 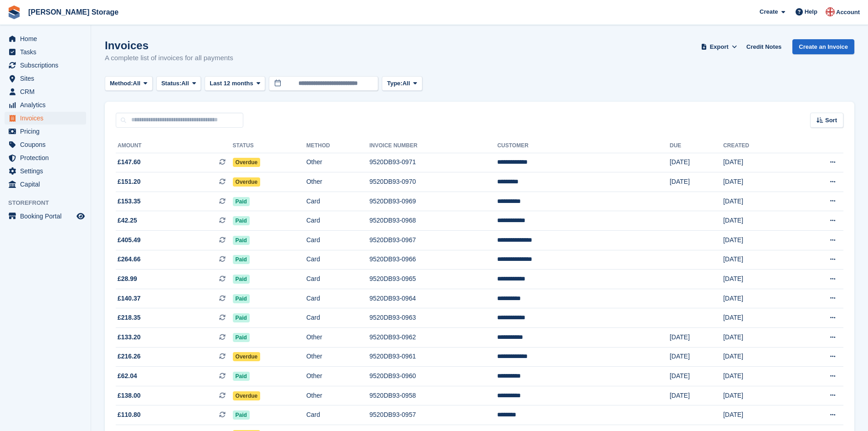 I want to click on th: Status, so click(x=270, y=146).